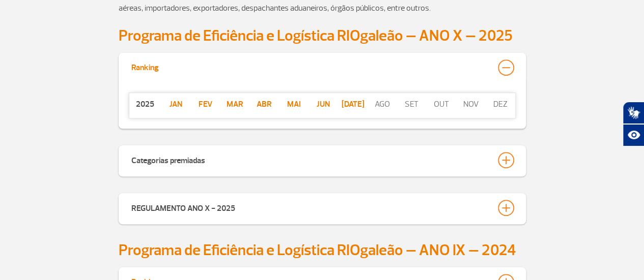 This screenshot has height=280, width=644. Describe the element at coordinates (235, 104) in the screenshot. I see `p: Mar` at that location.